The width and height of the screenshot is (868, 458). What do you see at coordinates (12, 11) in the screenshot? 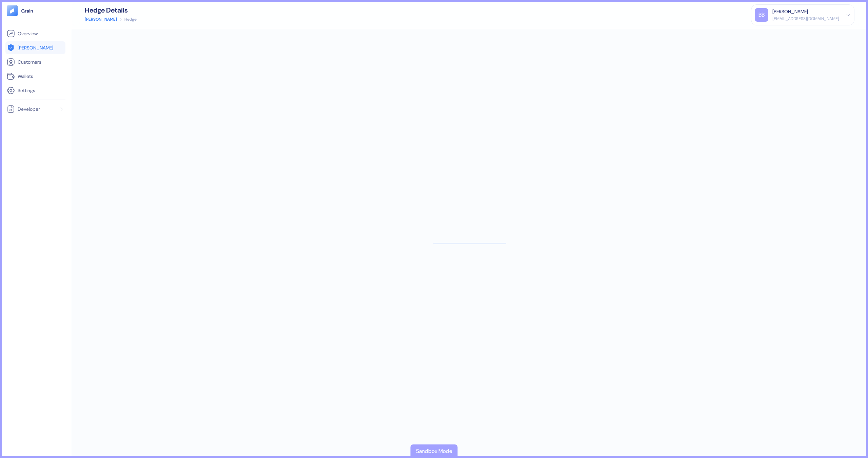
I see `img: logo-tablet-V2.svg` at bounding box center [12, 11].